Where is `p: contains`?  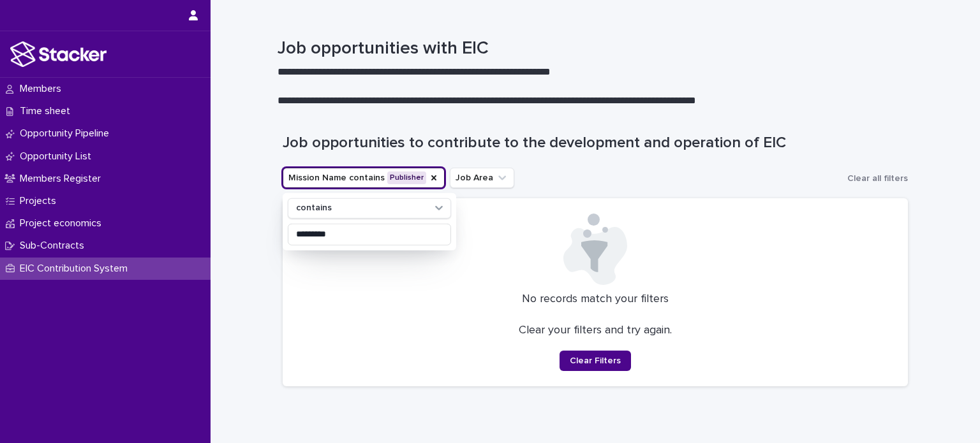
p: contains is located at coordinates (314, 207).